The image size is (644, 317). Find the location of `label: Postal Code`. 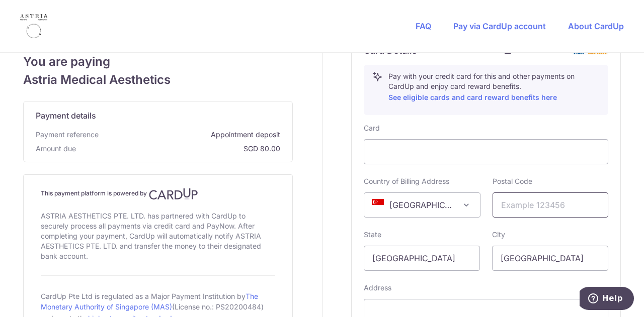

label: Postal Code is located at coordinates (512, 181).